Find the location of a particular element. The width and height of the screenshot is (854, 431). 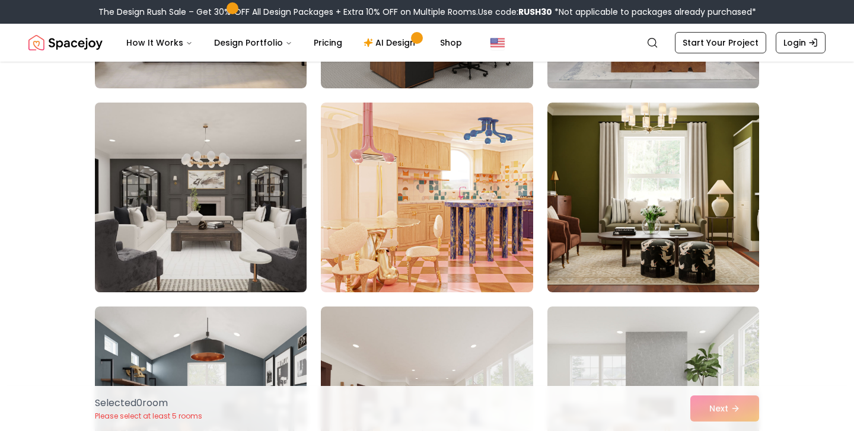

nav: Global is located at coordinates (427, 43).